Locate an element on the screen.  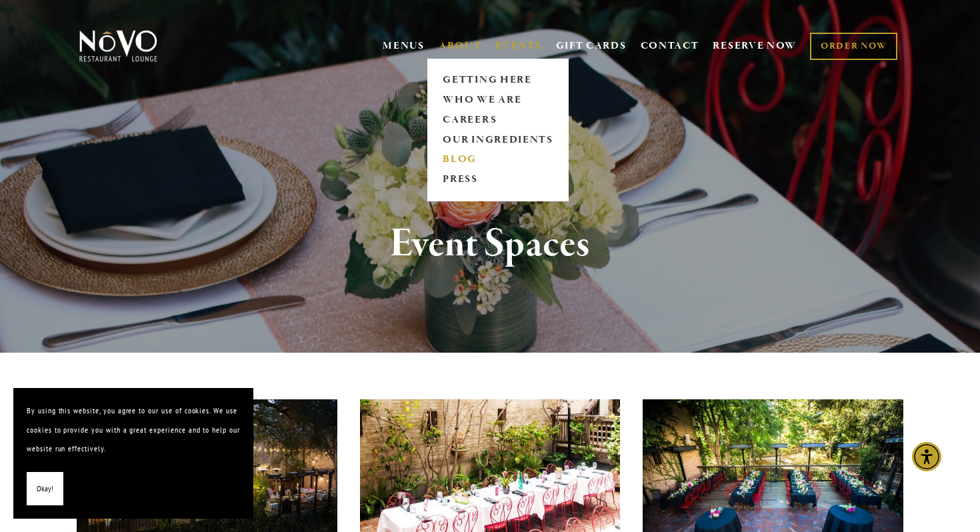
img: Novo Restaurant &amp; Lounge is located at coordinates (118, 46).